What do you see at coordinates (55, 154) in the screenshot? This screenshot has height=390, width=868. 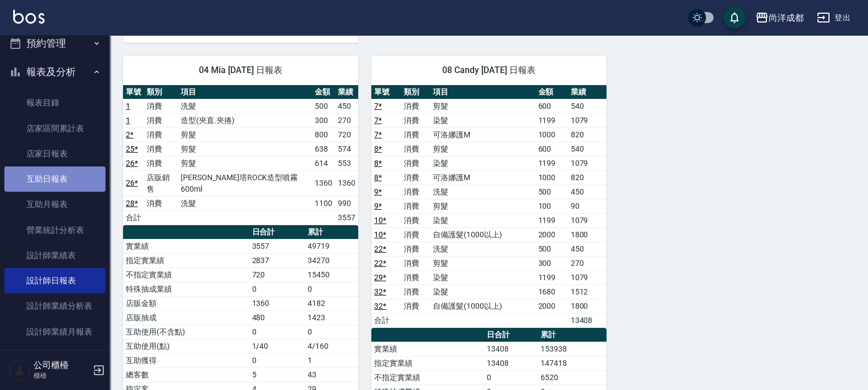 I see `a: 店家日報表` at bounding box center [55, 154].